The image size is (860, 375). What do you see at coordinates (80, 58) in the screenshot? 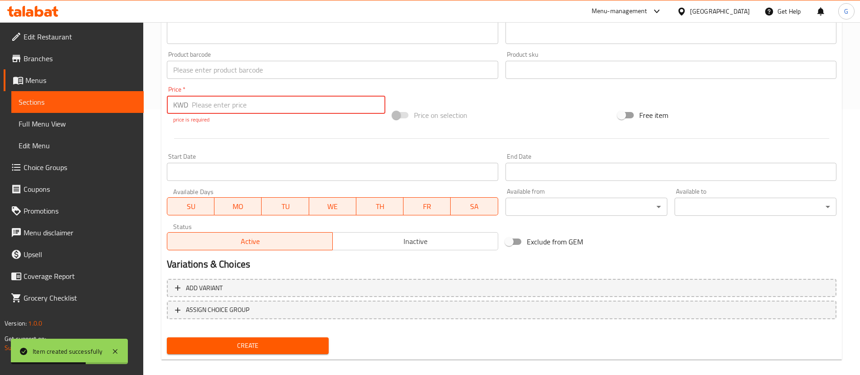
I see `span: Branches` at bounding box center [80, 58].